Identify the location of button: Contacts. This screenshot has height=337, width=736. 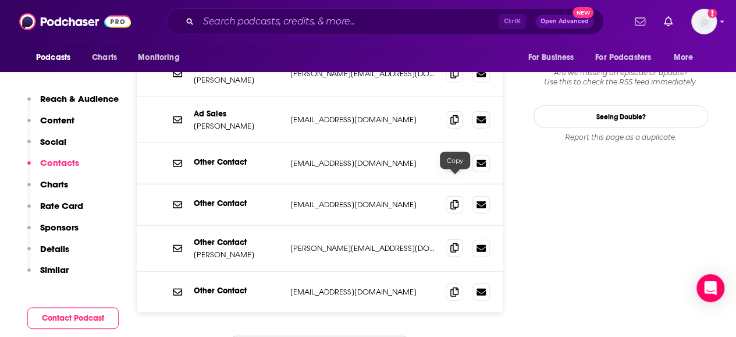
(53, 168).